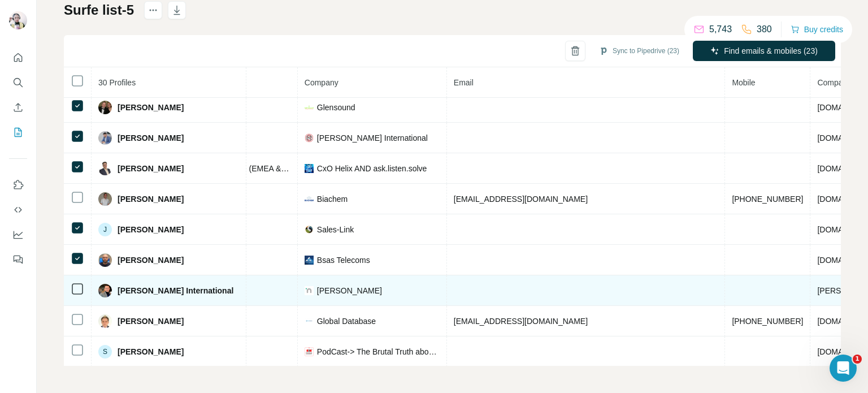  I want to click on button: Quick start, so click(18, 58).